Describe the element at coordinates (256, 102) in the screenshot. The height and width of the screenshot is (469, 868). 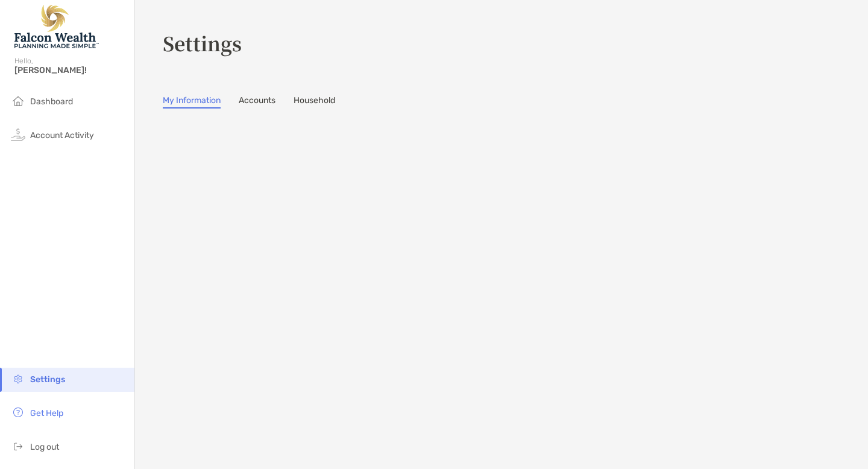
I see `a: Accounts` at that location.